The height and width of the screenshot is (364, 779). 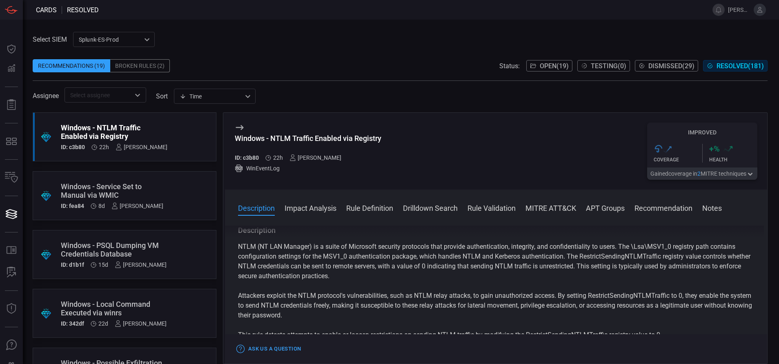 I want to click on button: Ask Us A Question, so click(x=11, y=345).